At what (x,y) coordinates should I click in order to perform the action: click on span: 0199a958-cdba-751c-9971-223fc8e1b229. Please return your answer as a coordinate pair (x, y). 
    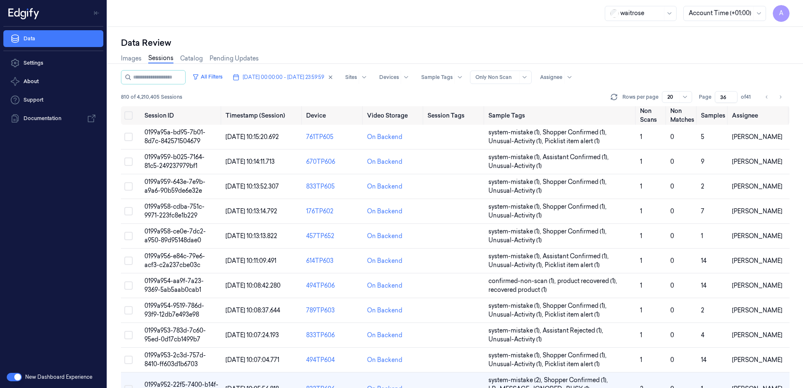
    Looking at the image, I should click on (174, 211).